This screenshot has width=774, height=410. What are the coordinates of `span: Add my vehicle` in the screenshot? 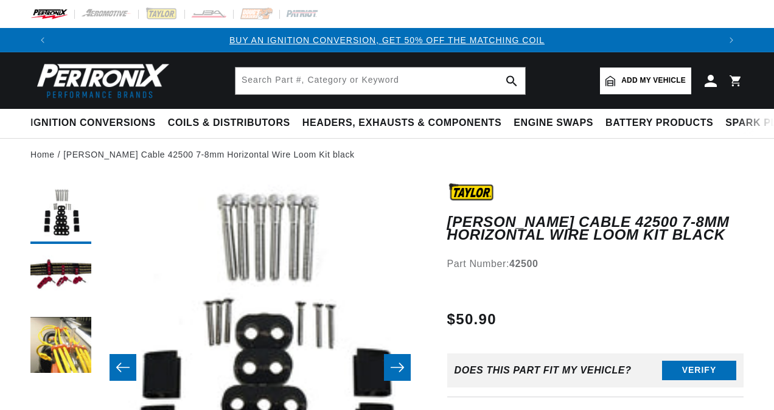 It's located at (654, 80).